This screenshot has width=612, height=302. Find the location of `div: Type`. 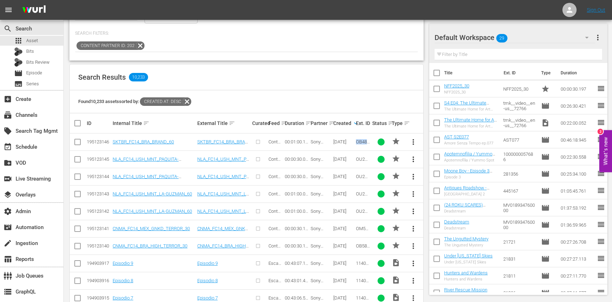

div: Type is located at coordinates (397, 123).